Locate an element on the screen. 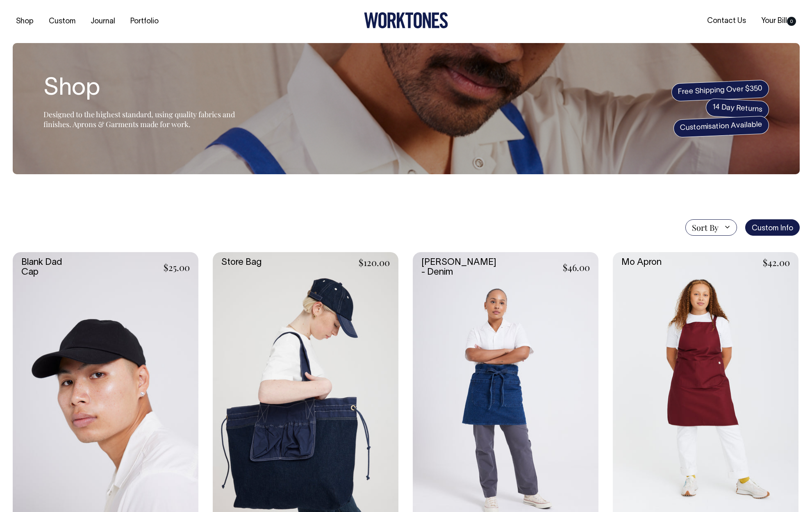 The image size is (812, 512). span: Customisation Available is located at coordinates (721, 126).